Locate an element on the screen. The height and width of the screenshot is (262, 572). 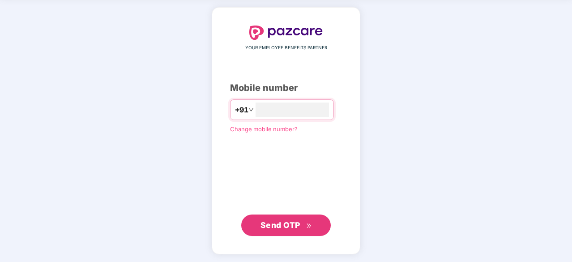
a: Change mobile number? is located at coordinates (264, 129).